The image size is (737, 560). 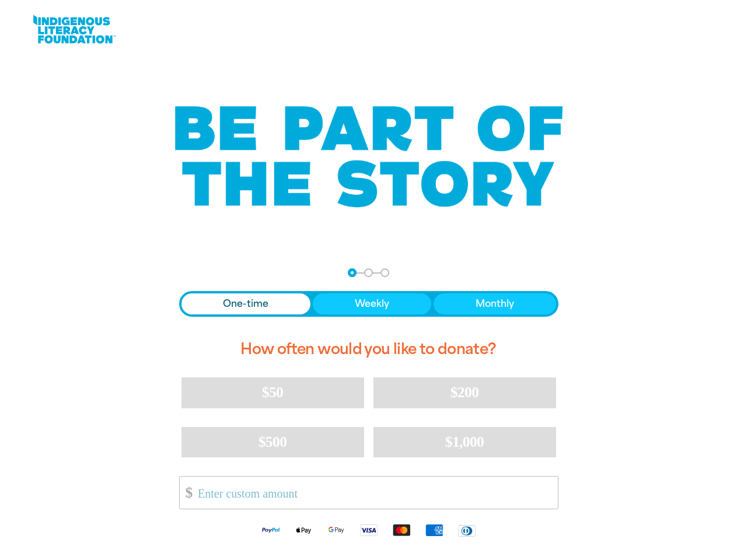 I want to click on h2: How often would you like to donate?, so click(x=369, y=350).